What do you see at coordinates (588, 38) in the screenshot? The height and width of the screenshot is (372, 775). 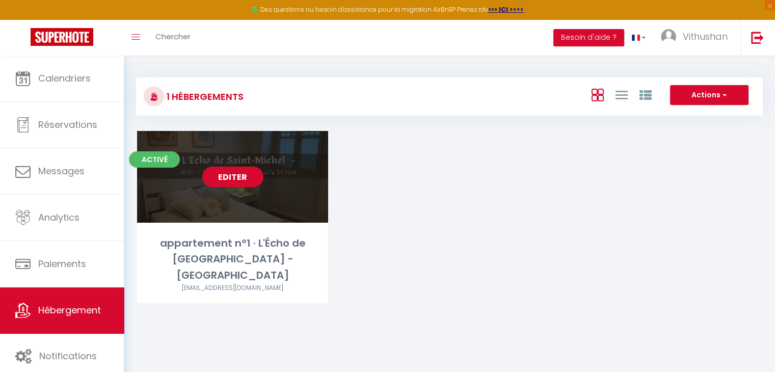 I see `button: Besoin d'aide ?` at bounding box center [588, 38].